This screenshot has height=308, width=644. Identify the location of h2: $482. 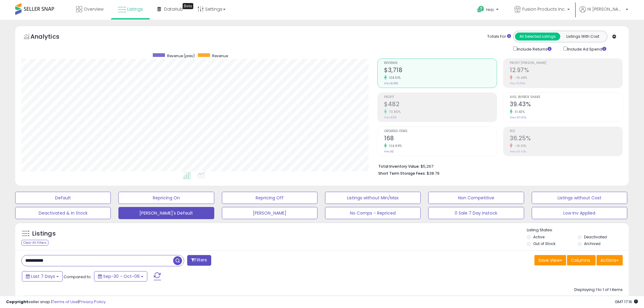
(440, 105).